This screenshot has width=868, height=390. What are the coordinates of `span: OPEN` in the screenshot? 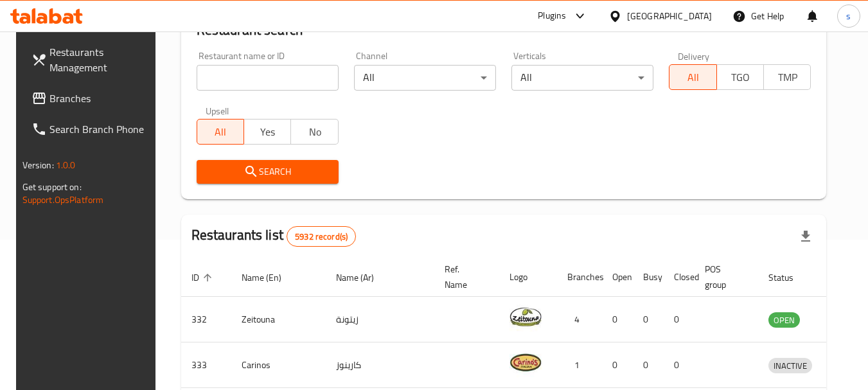 It's located at (784, 320).